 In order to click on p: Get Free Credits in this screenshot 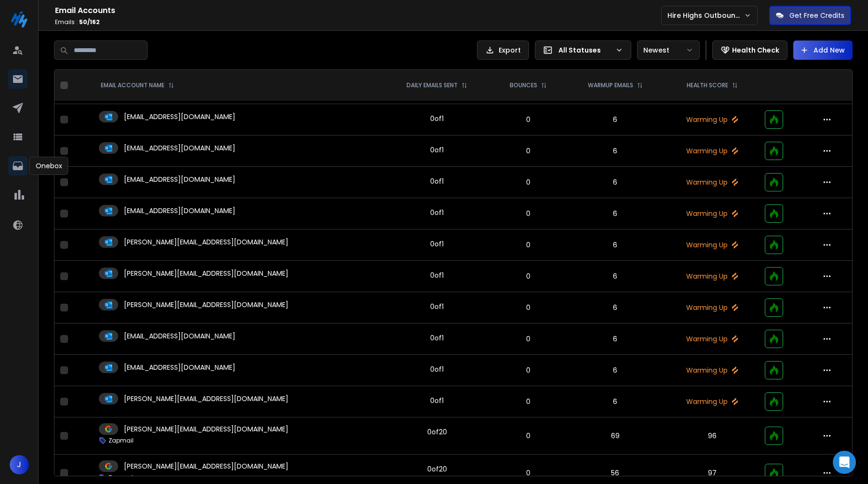, I will do `click(816, 15)`.